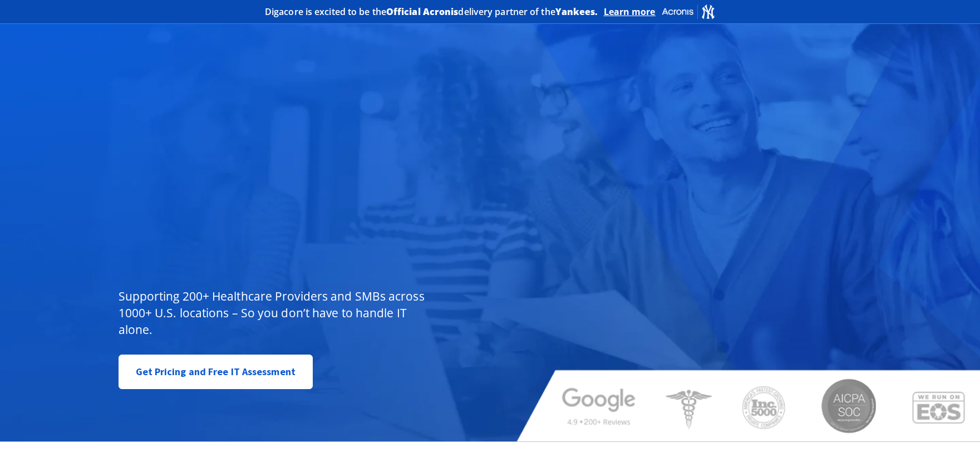  What do you see at coordinates (629, 12) in the screenshot?
I see `a: Learn more` at bounding box center [629, 12].